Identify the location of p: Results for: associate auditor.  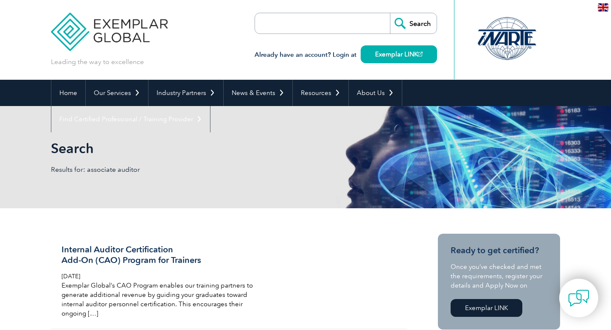
(178, 170).